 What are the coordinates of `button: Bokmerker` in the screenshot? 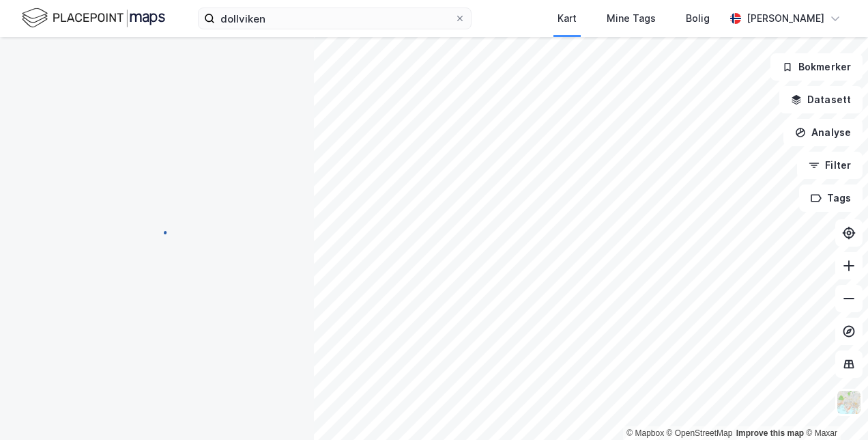 It's located at (816, 67).